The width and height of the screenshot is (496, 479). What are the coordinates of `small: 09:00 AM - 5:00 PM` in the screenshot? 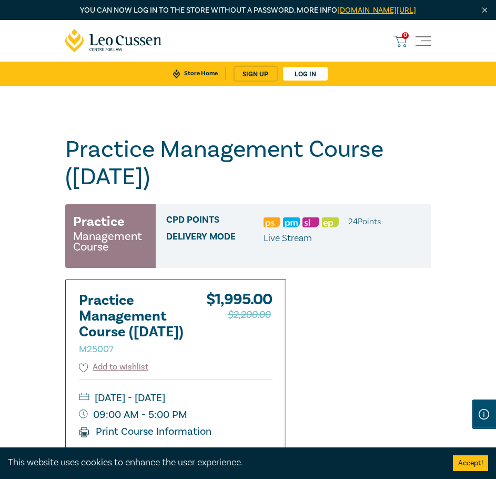 It's located at (176, 415).